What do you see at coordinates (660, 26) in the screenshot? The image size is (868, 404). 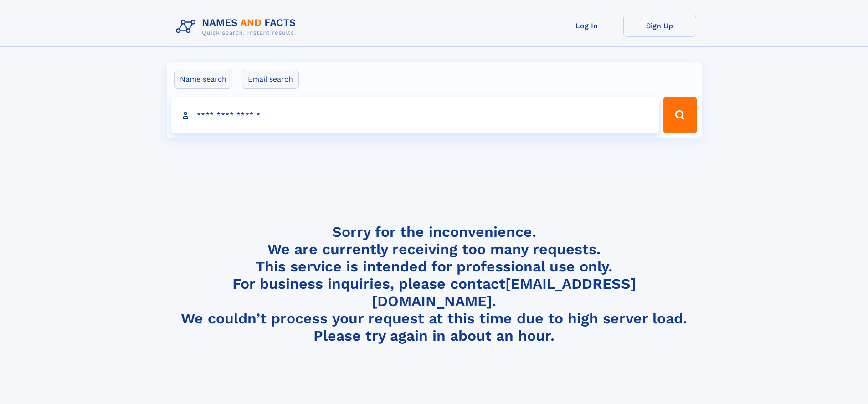 I see `a: Sign Up` at bounding box center [660, 26].